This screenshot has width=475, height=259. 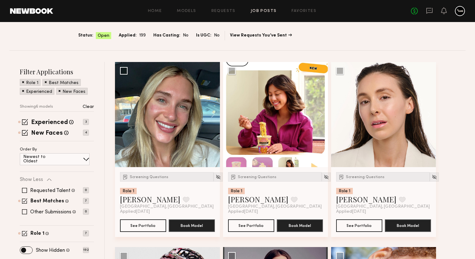 What do you see at coordinates (264, 11) in the screenshot?
I see `a: Job Posts` at bounding box center [264, 11].